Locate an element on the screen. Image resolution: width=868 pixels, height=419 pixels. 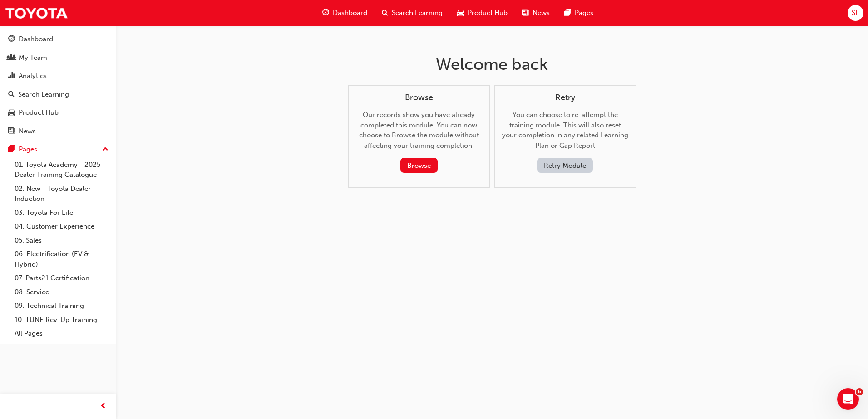
a: 02. New - Toyota Dealer Induction is located at coordinates (61, 194).